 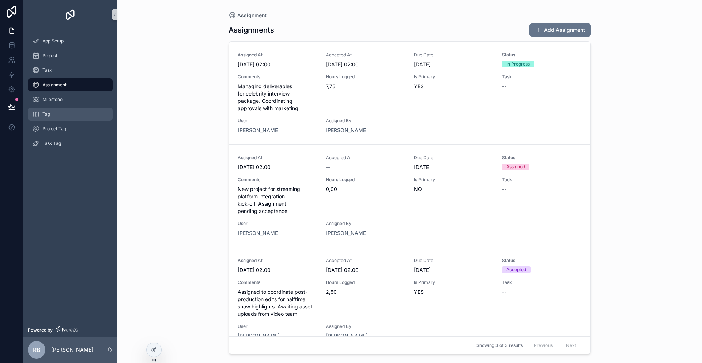 I want to click on span: App Setup, so click(x=53, y=41).